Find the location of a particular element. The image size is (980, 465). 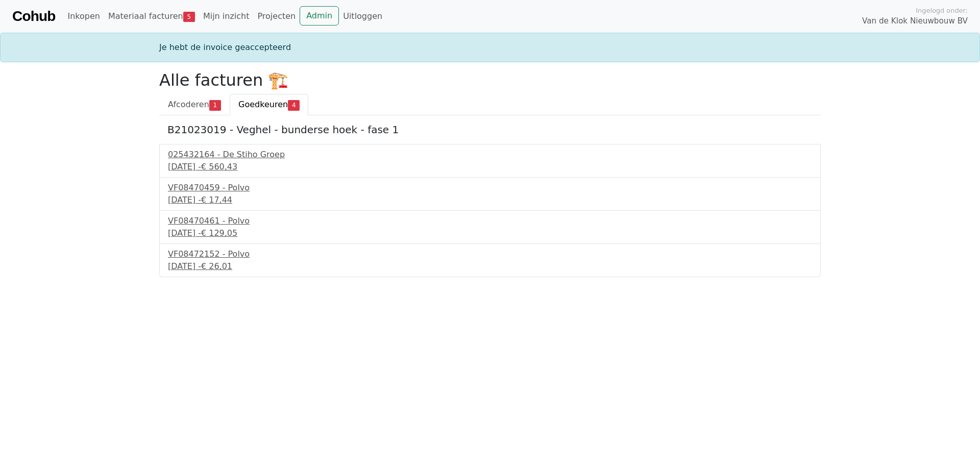

span: € 26,01 is located at coordinates (216, 265).